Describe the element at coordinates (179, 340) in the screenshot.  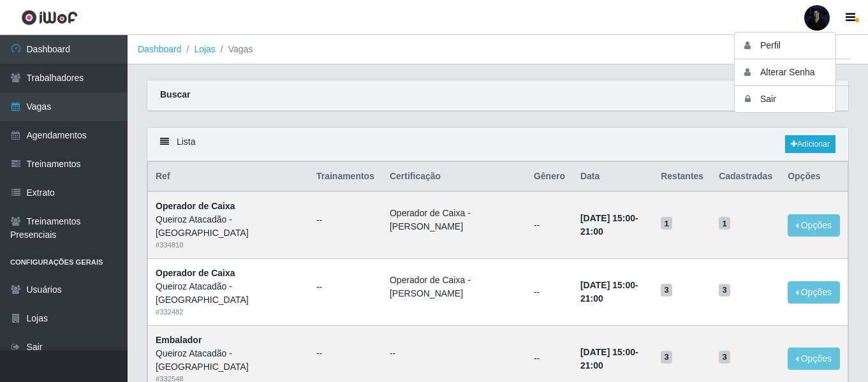
I see `strong: Embalador` at that location.